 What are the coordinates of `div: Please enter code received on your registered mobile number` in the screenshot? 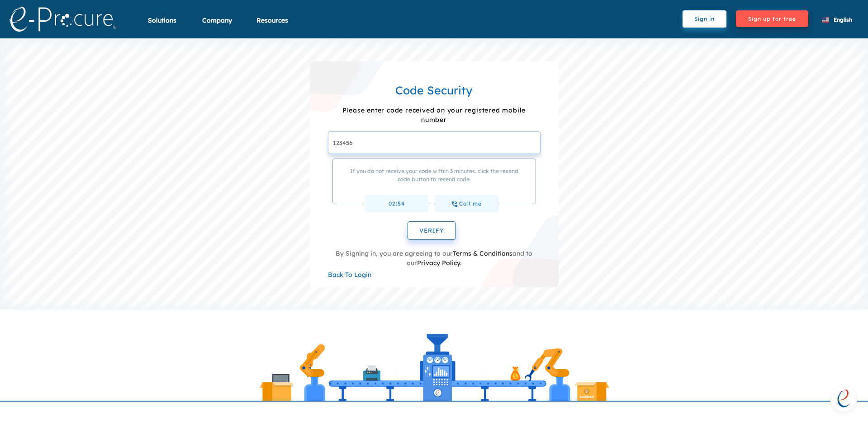 It's located at (434, 115).